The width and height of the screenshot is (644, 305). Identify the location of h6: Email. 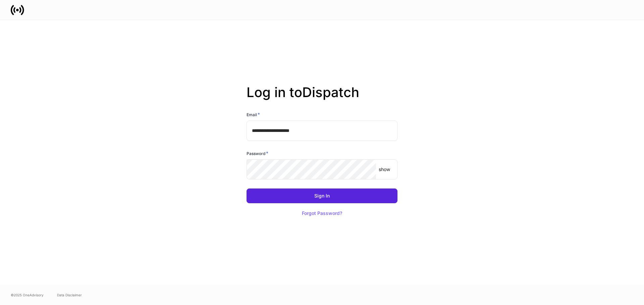
(253, 114).